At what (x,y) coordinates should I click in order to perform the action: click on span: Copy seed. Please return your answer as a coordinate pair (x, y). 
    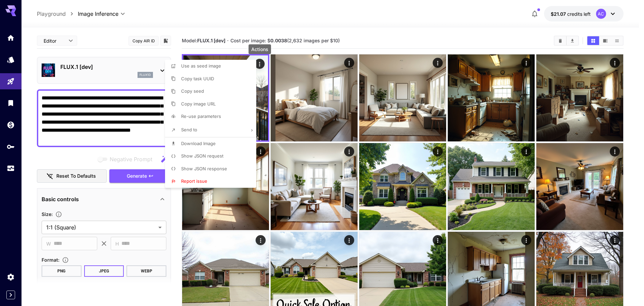
    Looking at the image, I should click on (192, 91).